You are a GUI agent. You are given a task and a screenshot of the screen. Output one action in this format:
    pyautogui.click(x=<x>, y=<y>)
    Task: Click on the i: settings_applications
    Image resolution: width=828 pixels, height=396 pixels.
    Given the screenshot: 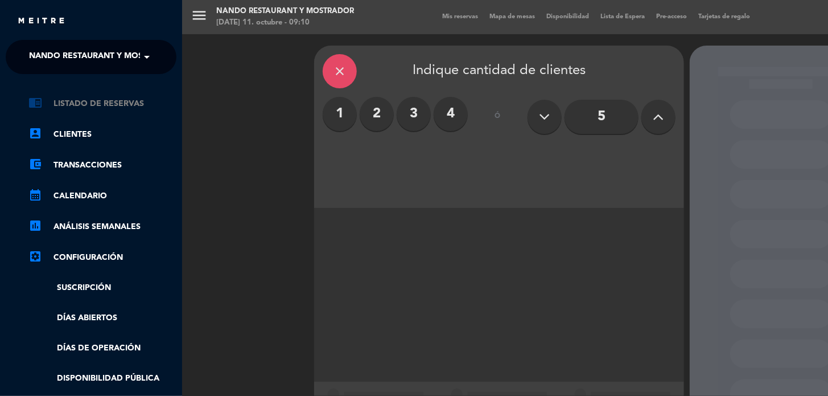 What is the action you would take?
    pyautogui.click(x=35, y=256)
    